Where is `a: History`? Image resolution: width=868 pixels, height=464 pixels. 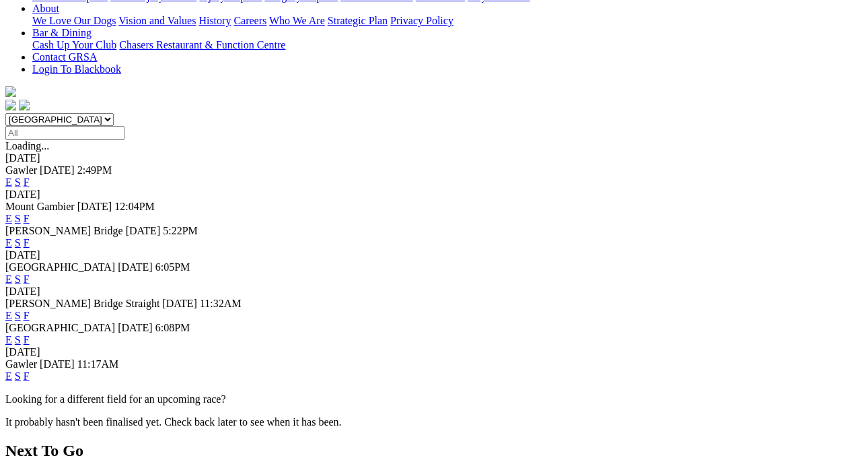 a: History is located at coordinates (215, 20).